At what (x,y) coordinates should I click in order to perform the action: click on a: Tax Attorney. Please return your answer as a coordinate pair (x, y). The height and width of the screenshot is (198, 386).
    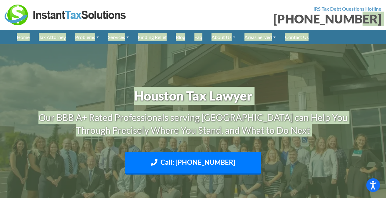
    Looking at the image, I should click on (52, 37).